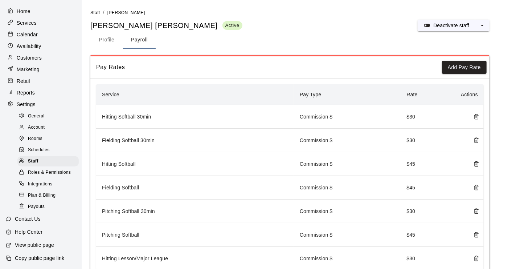 The height and width of the screenshot is (269, 532). What do you see at coordinates (48, 207) in the screenshot?
I see `div: Payouts` at bounding box center [48, 207].